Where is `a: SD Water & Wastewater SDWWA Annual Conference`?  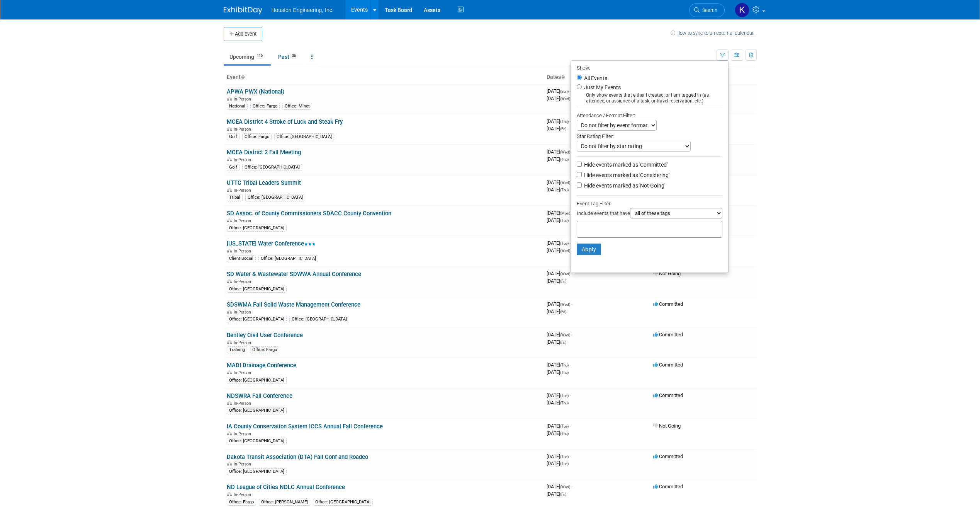
a: SD Water & Wastewater SDWWA Annual Conference is located at coordinates (294, 274).